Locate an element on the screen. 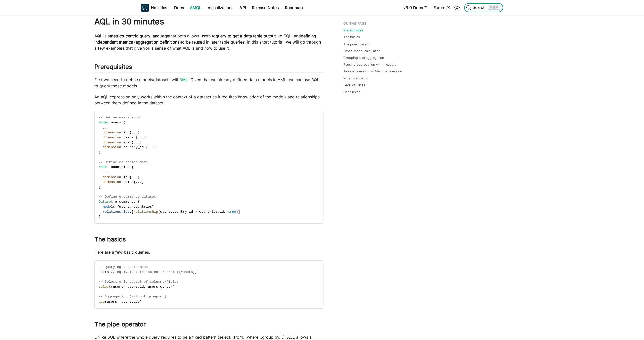 This screenshot has height=340, width=644. button: Switch between dark and light mode (currently light mode) is located at coordinates (457, 8).